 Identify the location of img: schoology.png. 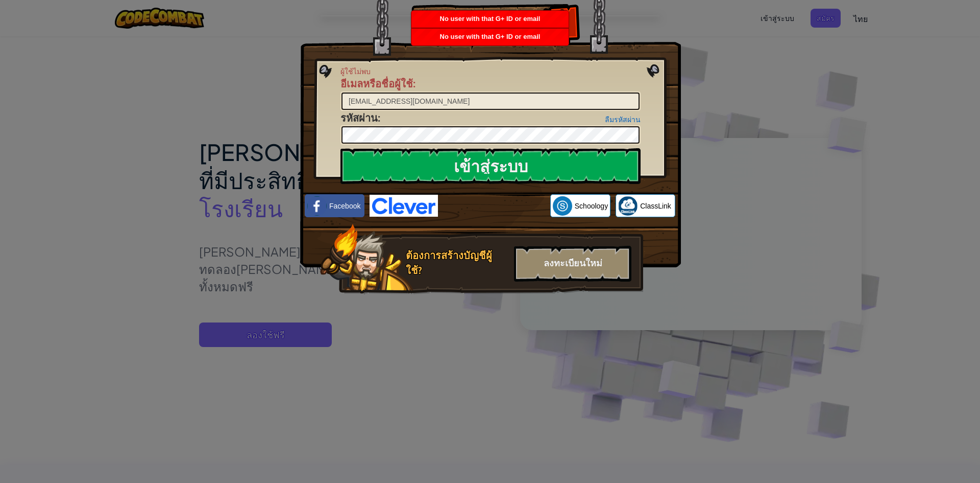
(562, 206).